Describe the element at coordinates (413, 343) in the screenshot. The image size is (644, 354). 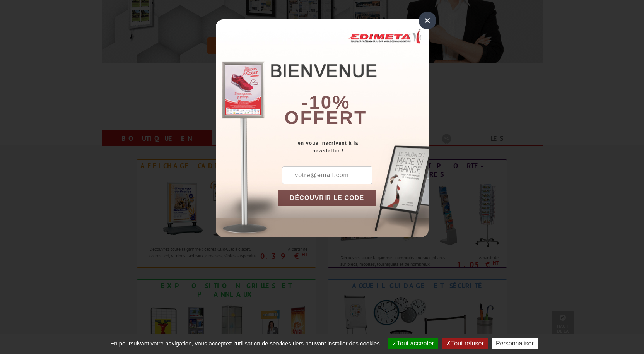
I see `button: Tout accepter` at that location.